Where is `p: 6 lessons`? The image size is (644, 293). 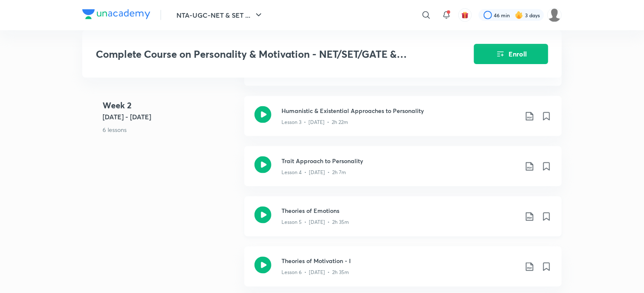
p: 6 lessons is located at coordinates (170, 129).